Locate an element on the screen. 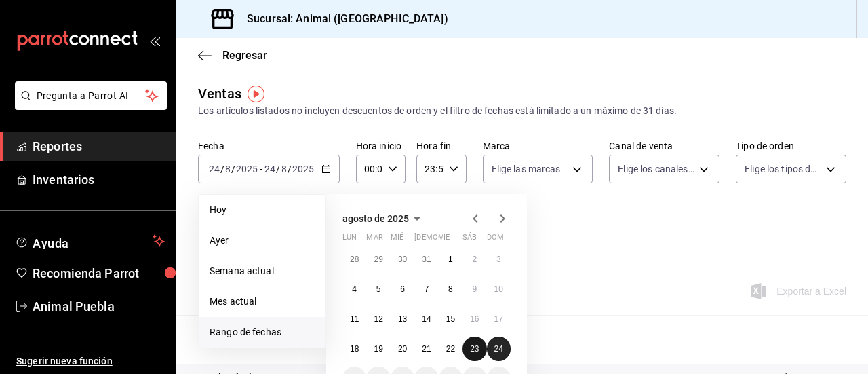 The width and height of the screenshot is (868, 374). abbr: 21 de agosto de 2025 is located at coordinates (425, 349).